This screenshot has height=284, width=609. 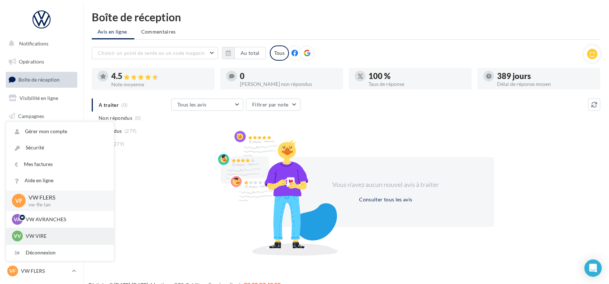 What do you see at coordinates (192, 104) in the screenshot?
I see `span: Tous les avis` at bounding box center [192, 104].